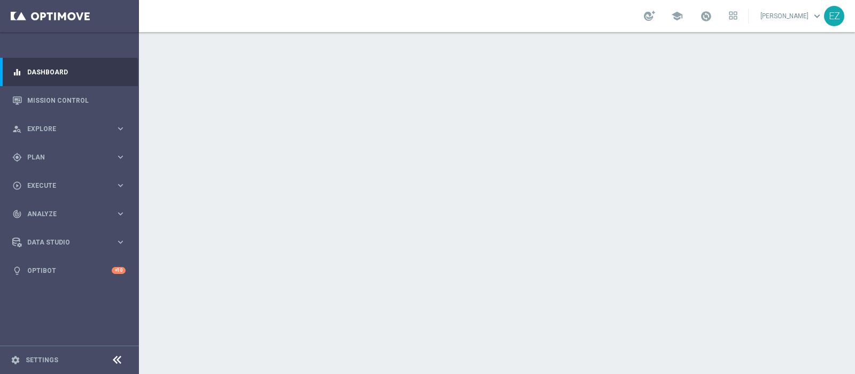  Describe the element at coordinates (69, 185) in the screenshot. I see `div: play_circle_outline Execute keyboard_arrow_right` at that location.